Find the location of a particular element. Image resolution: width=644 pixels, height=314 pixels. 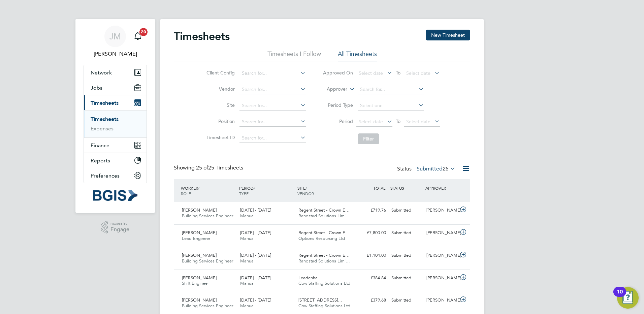

div: Status is located at coordinates (427, 169).